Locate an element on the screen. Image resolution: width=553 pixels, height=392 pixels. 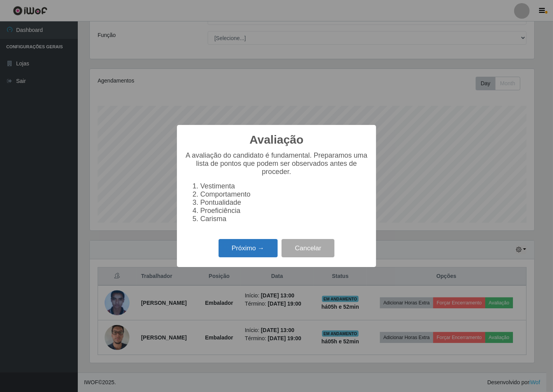
li: Pontualidade is located at coordinates (285, 202).